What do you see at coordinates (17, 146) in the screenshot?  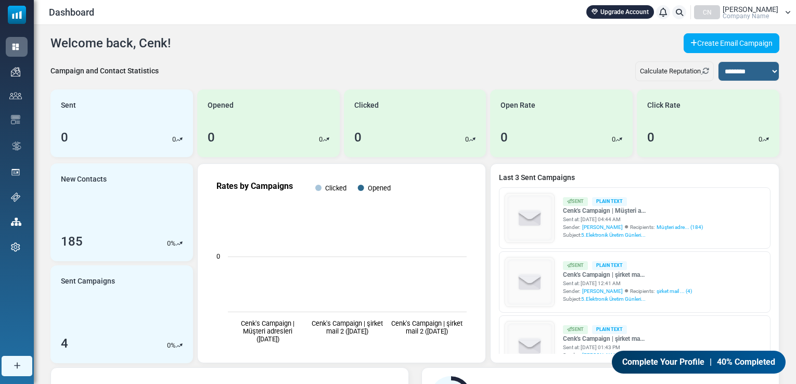 I see `img: workflow.svg` at bounding box center [17, 146].